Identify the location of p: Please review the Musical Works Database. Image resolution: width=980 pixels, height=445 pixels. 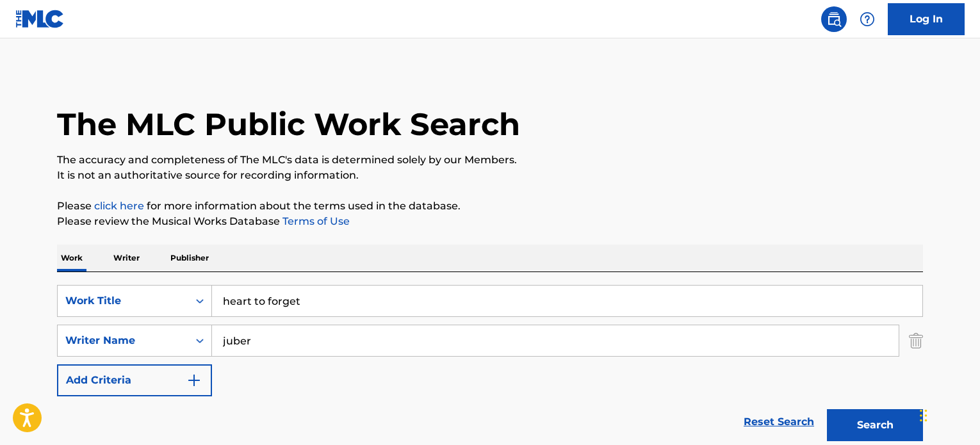
(490, 222).